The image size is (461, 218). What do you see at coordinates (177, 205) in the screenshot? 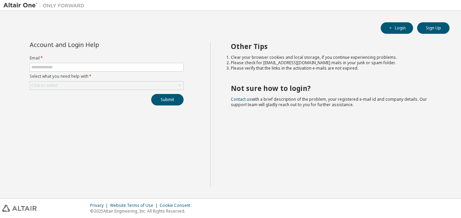
I see `div: Cookie Consent` at bounding box center [177, 205].